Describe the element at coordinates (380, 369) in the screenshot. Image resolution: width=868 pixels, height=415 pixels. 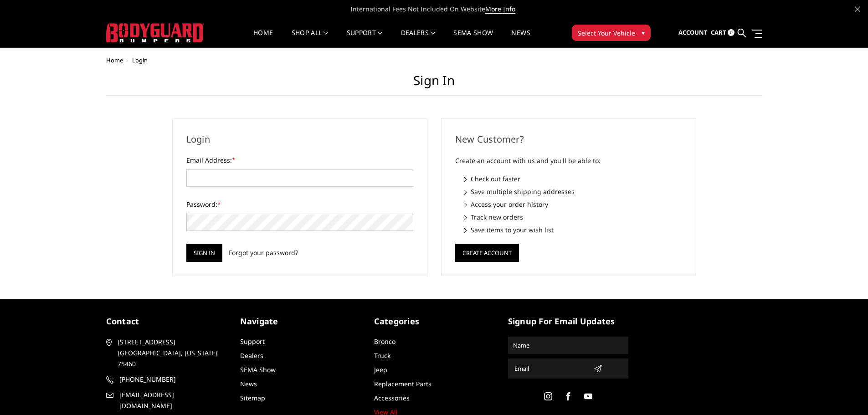
I see `a: Jeep` at that location.